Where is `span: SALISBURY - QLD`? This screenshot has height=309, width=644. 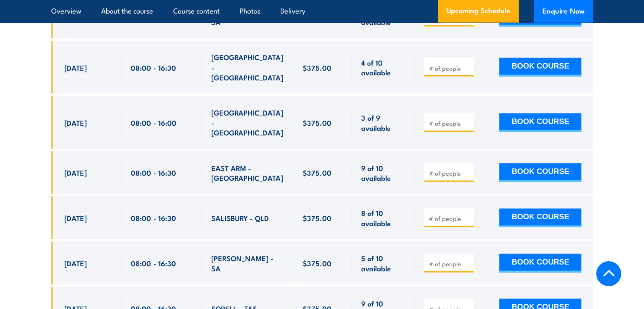
span: SALISBURY - QLD is located at coordinates (240, 217).